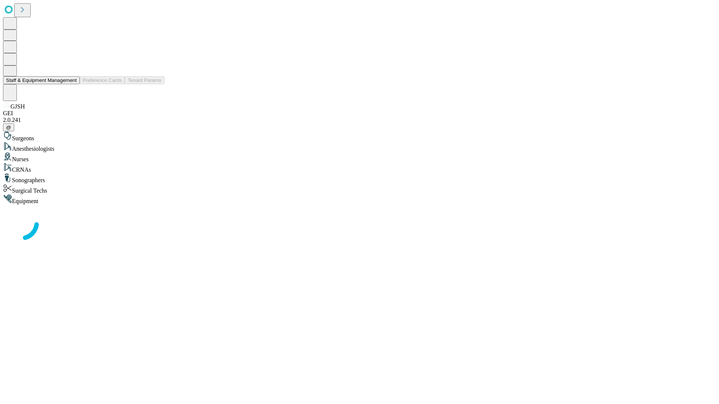 The width and height of the screenshot is (719, 404). Describe the element at coordinates (359, 147) in the screenshot. I see `div: Anesthesiologists` at that location.